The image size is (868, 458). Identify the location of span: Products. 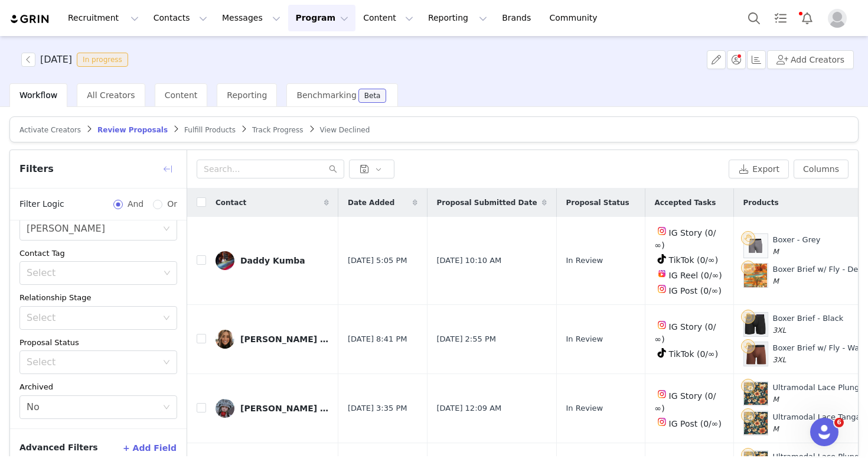
(761, 203).